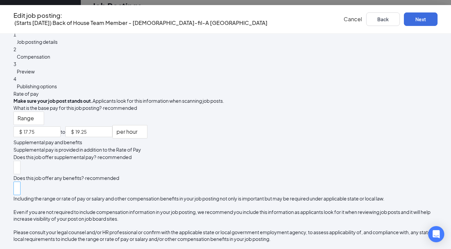 This screenshot has height=249, width=451. What do you see at coordinates (26, 71) in the screenshot?
I see `span: Preview` at bounding box center [26, 71].